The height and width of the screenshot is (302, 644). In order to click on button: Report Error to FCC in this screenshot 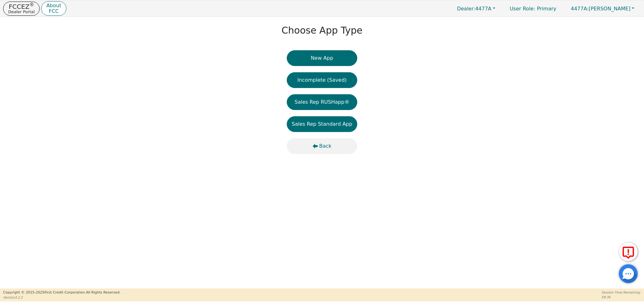, I will do `click(628, 251)`.